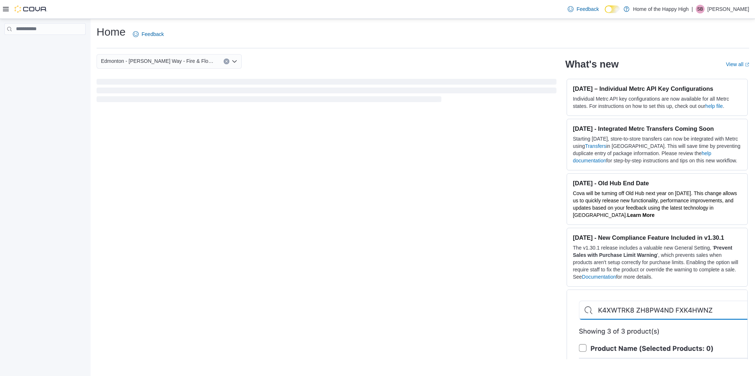 The height and width of the screenshot is (376, 755). What do you see at coordinates (613, 9) in the screenshot?
I see `input: Dark Mode` at bounding box center [613, 9].